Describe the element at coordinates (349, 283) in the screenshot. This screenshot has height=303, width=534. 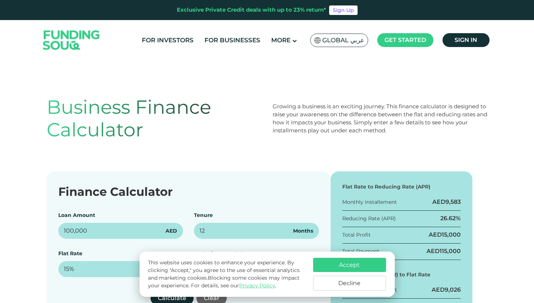
I see `button: Decline` at that location.